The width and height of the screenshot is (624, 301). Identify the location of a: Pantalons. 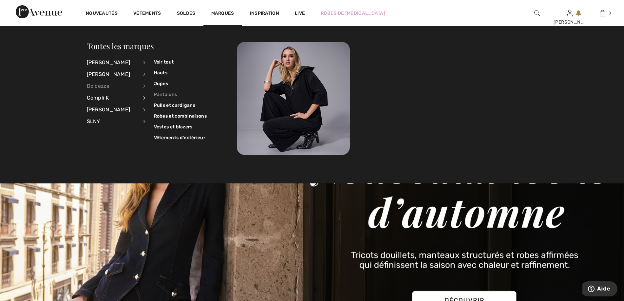
(180, 94).